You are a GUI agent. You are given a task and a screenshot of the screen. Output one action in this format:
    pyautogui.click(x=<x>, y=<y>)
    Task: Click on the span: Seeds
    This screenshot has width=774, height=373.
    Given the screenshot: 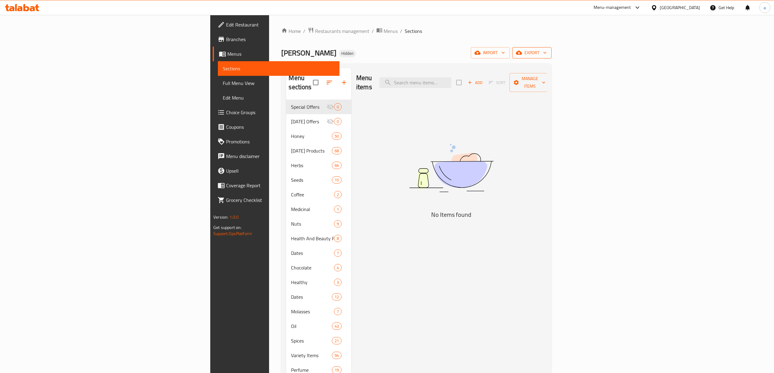 What is the action you would take?
    pyautogui.click(x=311, y=180)
    